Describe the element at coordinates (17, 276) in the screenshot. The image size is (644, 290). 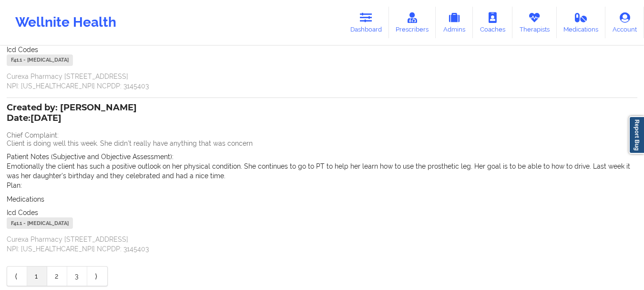
I see `a: Previous item` at that location.